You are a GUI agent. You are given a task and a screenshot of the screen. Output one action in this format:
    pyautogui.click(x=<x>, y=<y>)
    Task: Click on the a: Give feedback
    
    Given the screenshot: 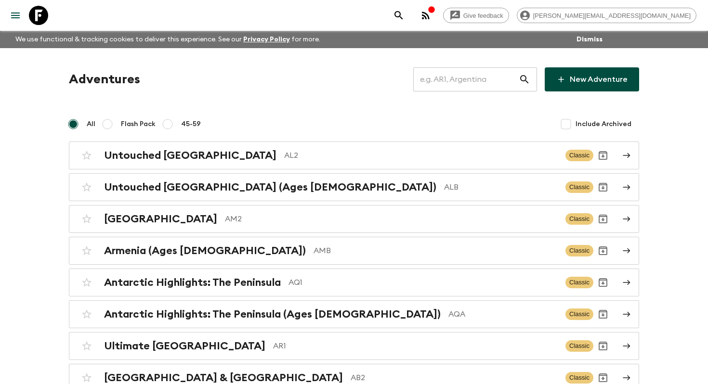 What is the action you would take?
    pyautogui.click(x=476, y=15)
    